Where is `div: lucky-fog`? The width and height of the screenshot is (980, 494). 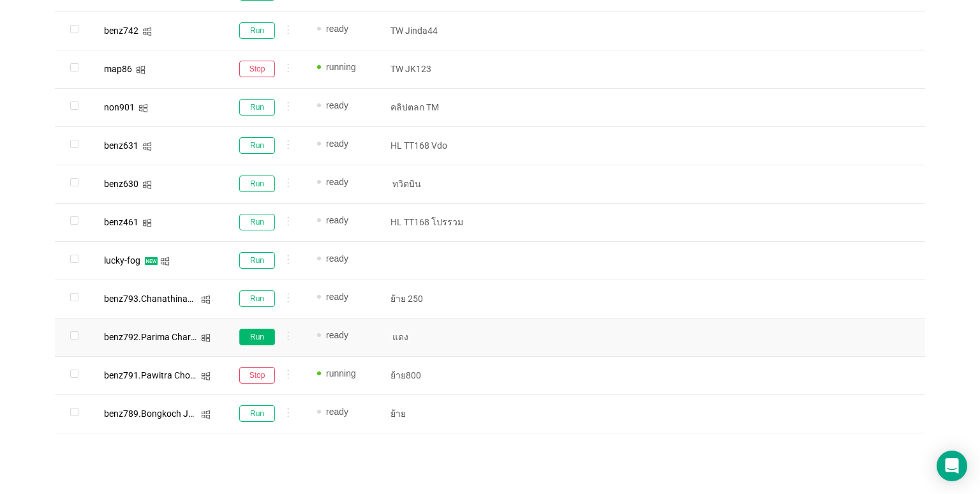 div: lucky-fog is located at coordinates (122, 260).